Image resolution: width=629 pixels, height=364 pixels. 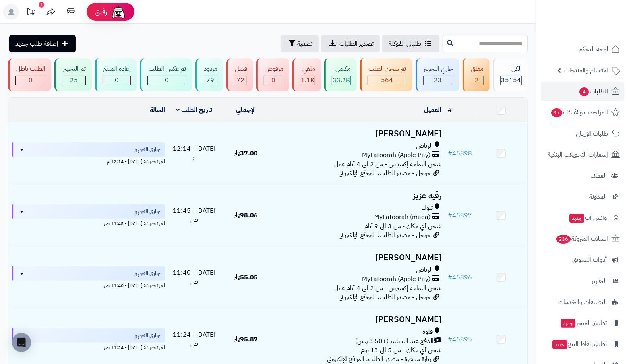 What do you see at coordinates (583, 344) in the screenshot?
I see `a: تطبيق نقاط البيعجديد` at bounding box center [583, 344].